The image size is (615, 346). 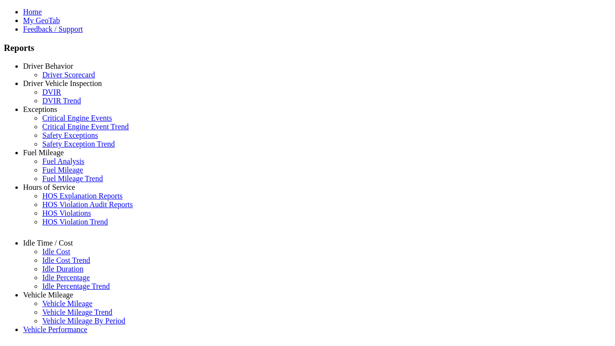 I want to click on a: Idle Percentage Trend, so click(x=76, y=286).